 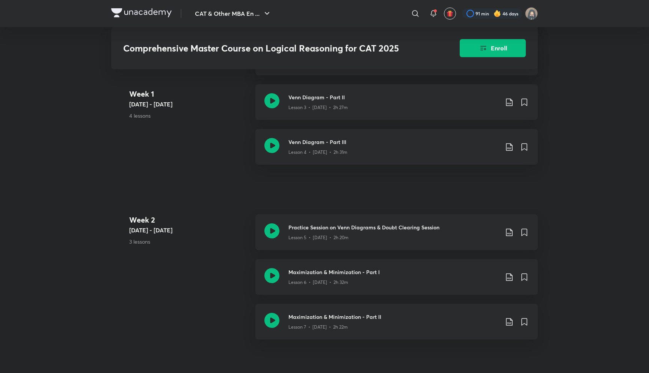 I want to click on a: Company Logo, so click(x=141, y=14).